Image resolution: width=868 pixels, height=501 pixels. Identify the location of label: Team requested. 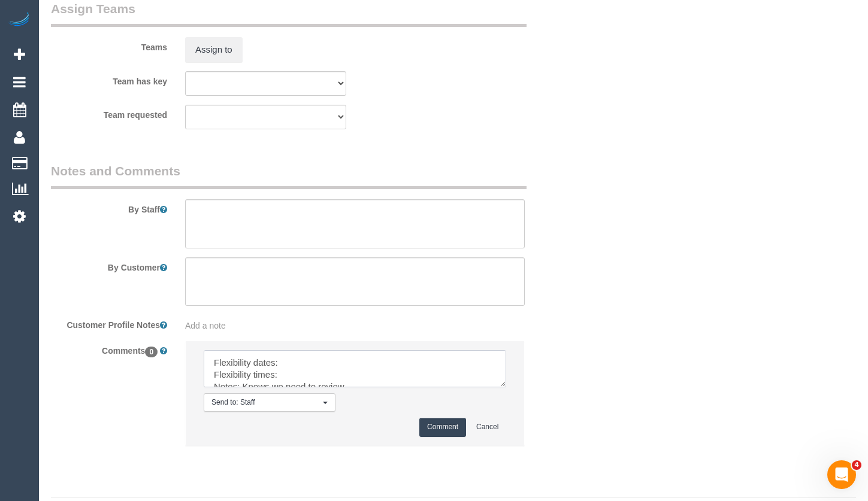
(109, 113).